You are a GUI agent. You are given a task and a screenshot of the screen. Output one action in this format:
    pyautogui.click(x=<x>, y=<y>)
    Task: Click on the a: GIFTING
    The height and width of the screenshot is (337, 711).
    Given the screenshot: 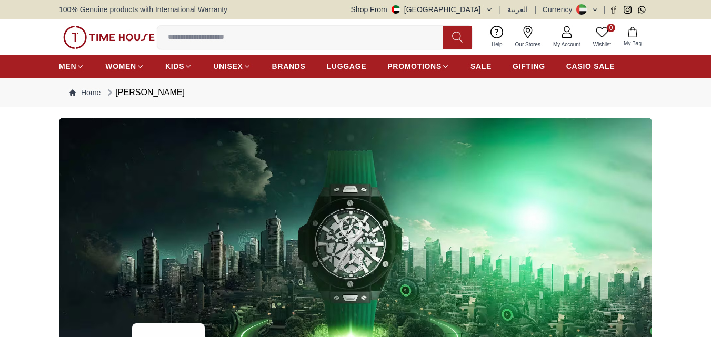 What is the action you would take?
    pyautogui.click(x=529, y=66)
    